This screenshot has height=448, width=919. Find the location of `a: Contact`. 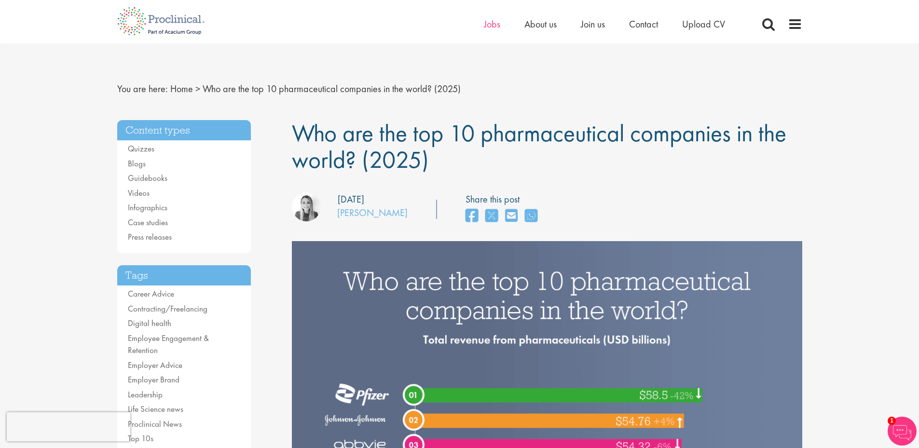

a: Contact is located at coordinates (644, 24).